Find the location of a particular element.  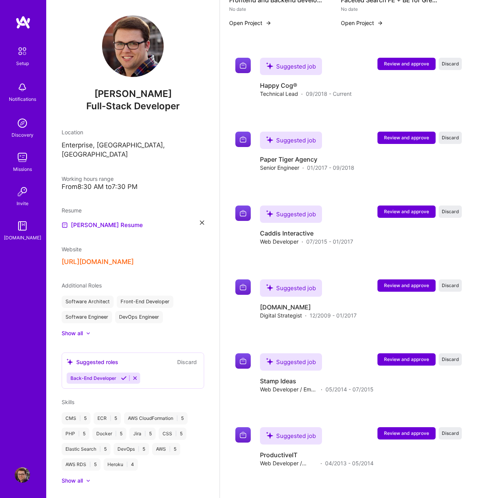

img: arrow-right is located at coordinates (380, 23).